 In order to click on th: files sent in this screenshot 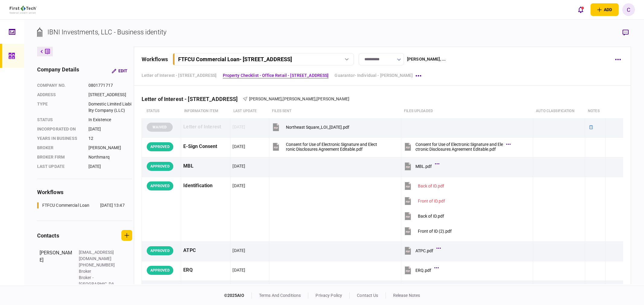, I will do `click(335, 112)`.